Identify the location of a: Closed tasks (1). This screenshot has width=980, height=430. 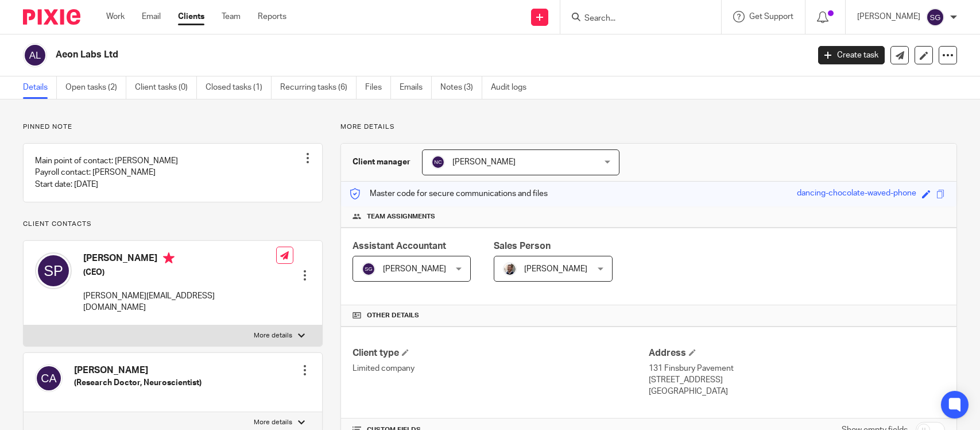
(238, 87).